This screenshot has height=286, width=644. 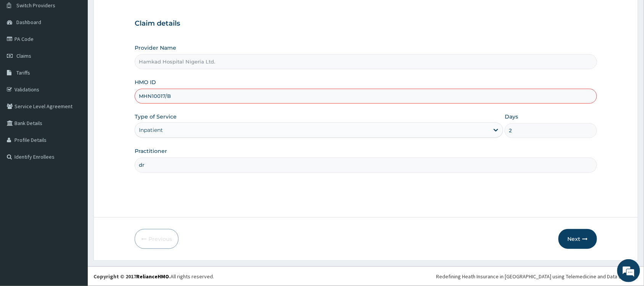 I want to click on div: Inpatient, so click(x=151, y=130).